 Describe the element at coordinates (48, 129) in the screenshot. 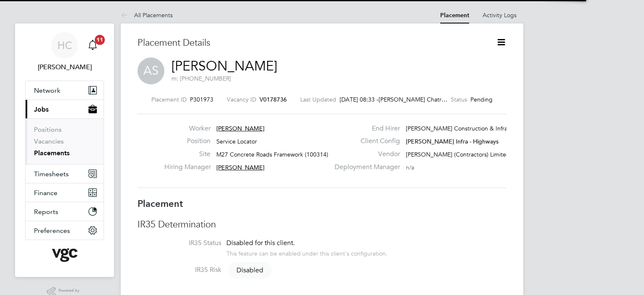

I see `a: Positions` at that location.